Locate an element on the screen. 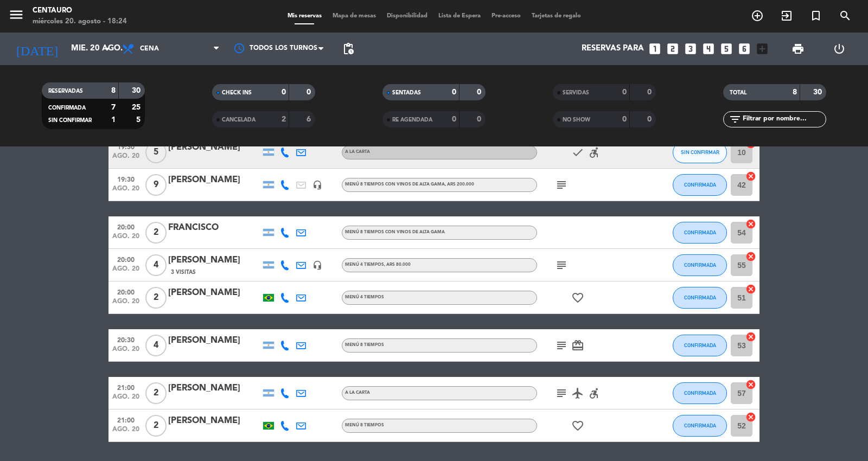 This screenshot has width=868, height=461. button: SIN CONFIRMAR is located at coordinates (700, 153).